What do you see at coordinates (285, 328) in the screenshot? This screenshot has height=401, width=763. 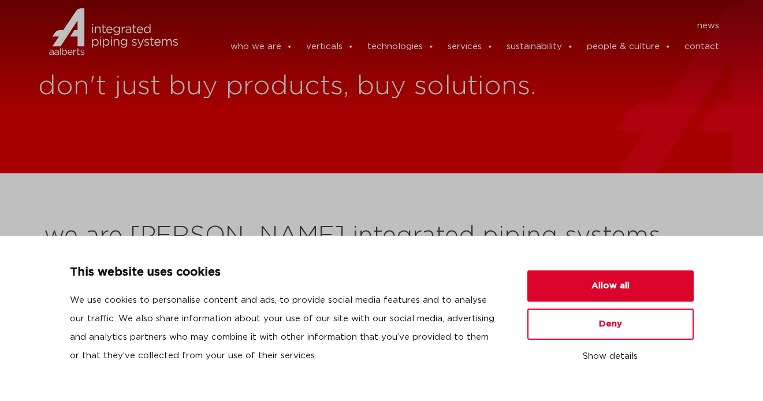 I see `p: We use cookies to personalise content and ads, to provide social media features and to analyse ou...` at bounding box center [285, 328].